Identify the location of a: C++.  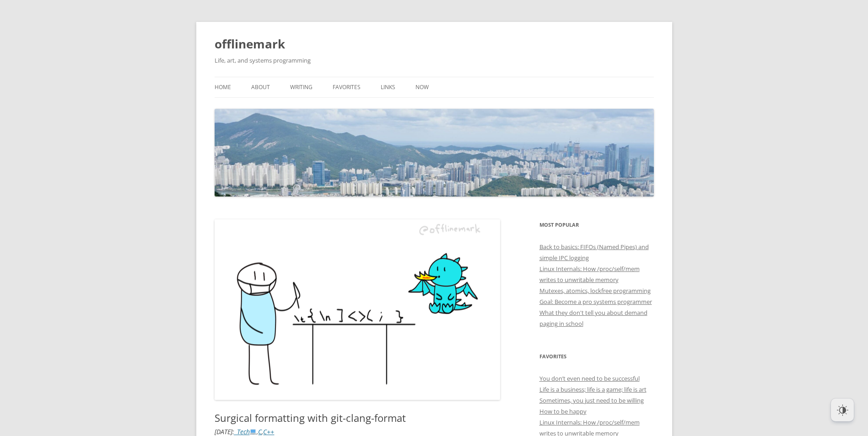
(268, 432).